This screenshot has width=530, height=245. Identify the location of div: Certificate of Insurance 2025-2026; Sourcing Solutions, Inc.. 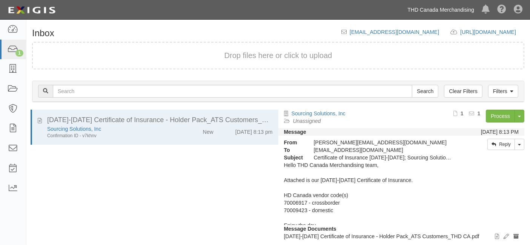
(383, 158).